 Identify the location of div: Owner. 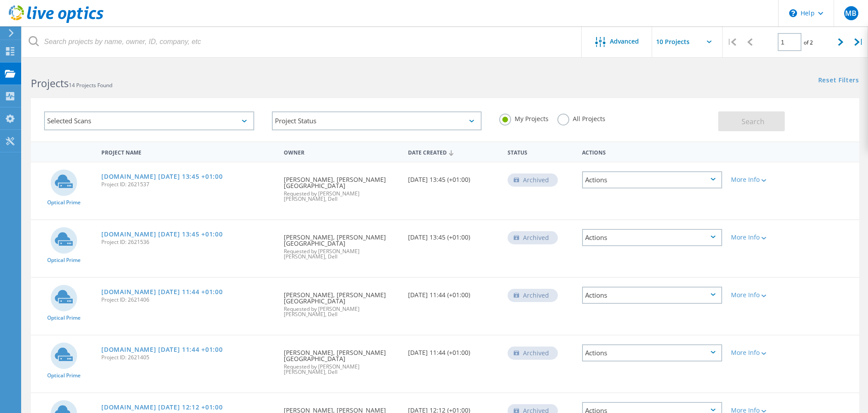
(341, 151).